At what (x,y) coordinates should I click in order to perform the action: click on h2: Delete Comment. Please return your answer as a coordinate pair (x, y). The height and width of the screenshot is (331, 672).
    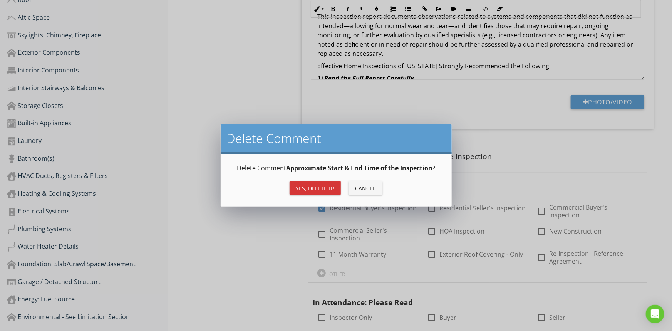
    Looking at the image, I should click on (336, 138).